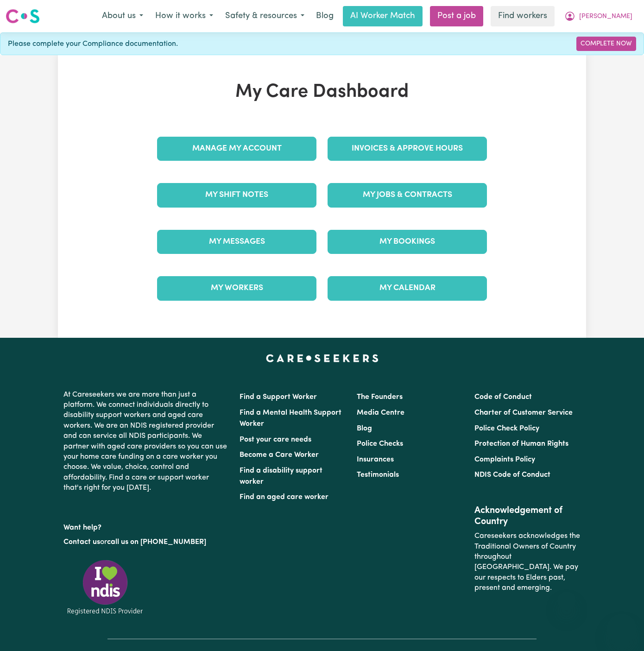 This screenshot has height=651, width=644. Describe the element at coordinates (278, 397) in the screenshot. I see `a: Find a Support Worker` at that location.